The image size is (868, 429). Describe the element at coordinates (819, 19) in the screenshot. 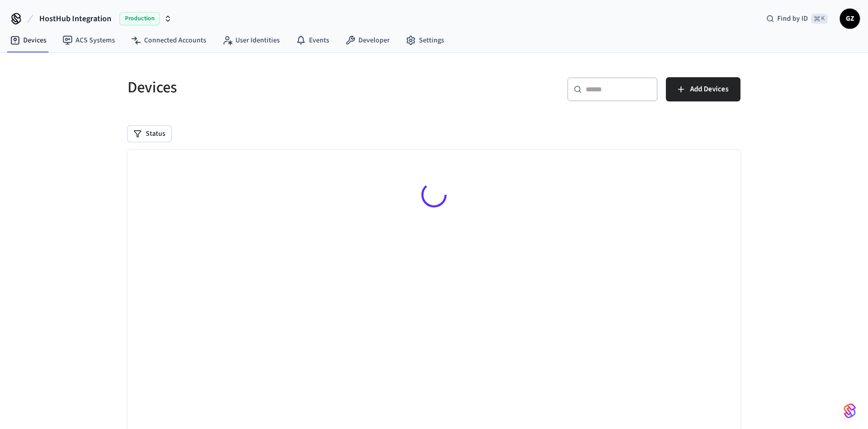

I see `span: ⌘ K` at that location.